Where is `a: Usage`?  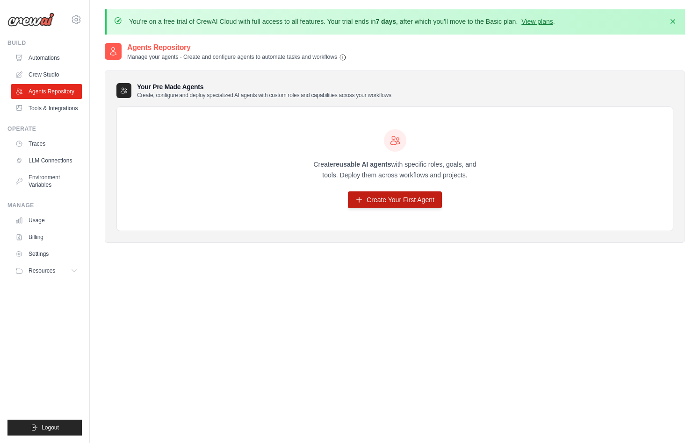 a: Usage is located at coordinates (46, 221).